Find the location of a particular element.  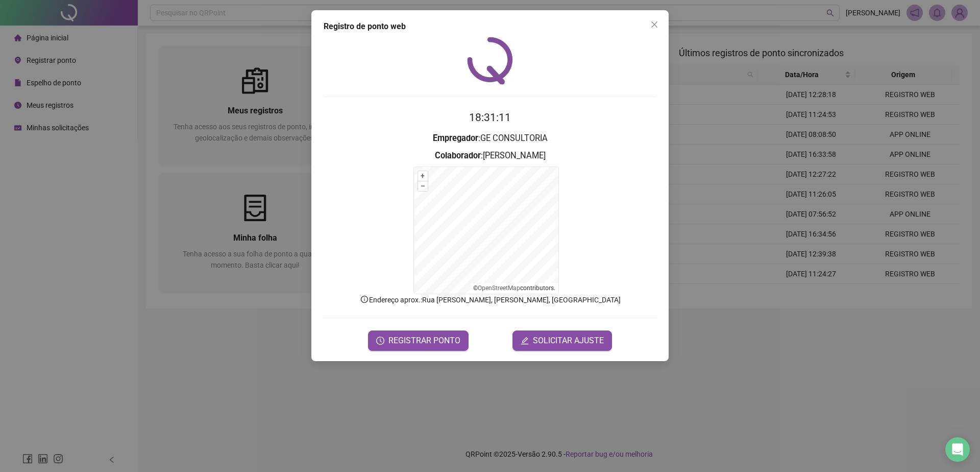

strong: Empregador is located at coordinates (456, 138).